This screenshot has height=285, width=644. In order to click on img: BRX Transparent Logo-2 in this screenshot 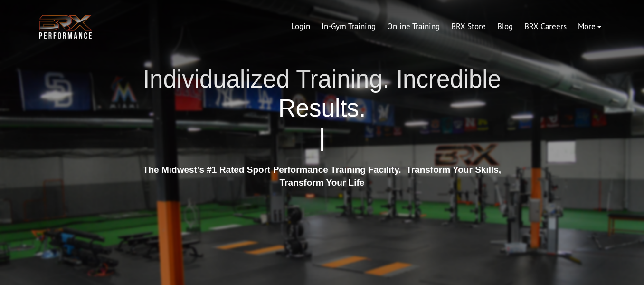, I will do `click(66, 26)`.